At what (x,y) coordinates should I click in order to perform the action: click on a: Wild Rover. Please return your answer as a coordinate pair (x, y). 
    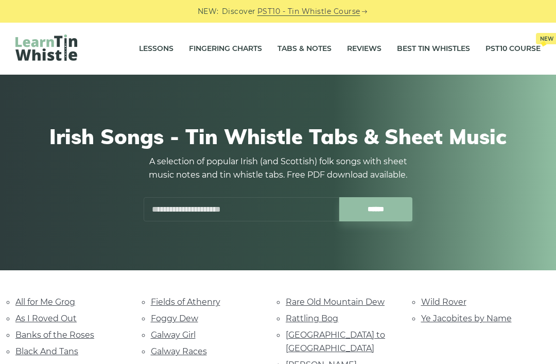
    Looking at the image, I should click on (444, 302).